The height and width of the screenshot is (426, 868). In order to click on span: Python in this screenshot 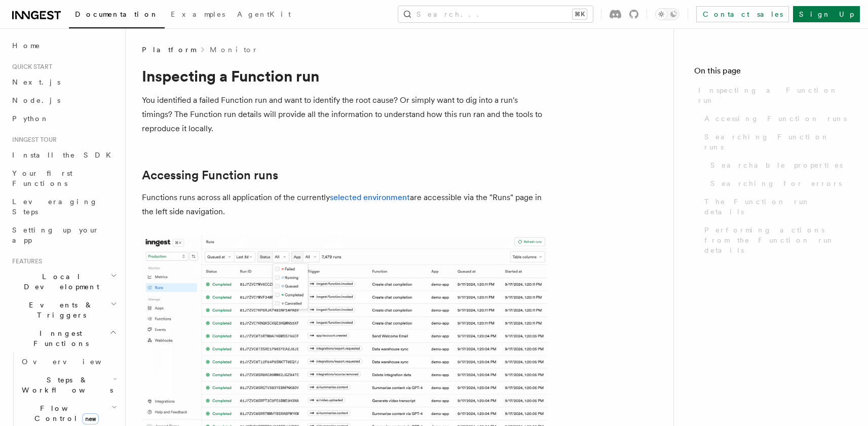, I will do `click(30, 119)`.